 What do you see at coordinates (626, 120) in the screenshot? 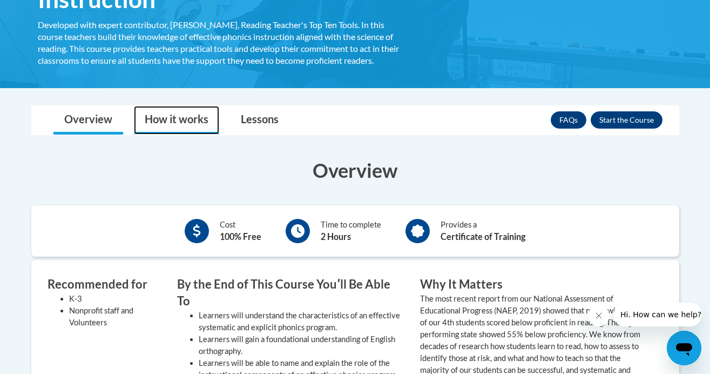
I see `button: Enroll` at bounding box center [626, 120].